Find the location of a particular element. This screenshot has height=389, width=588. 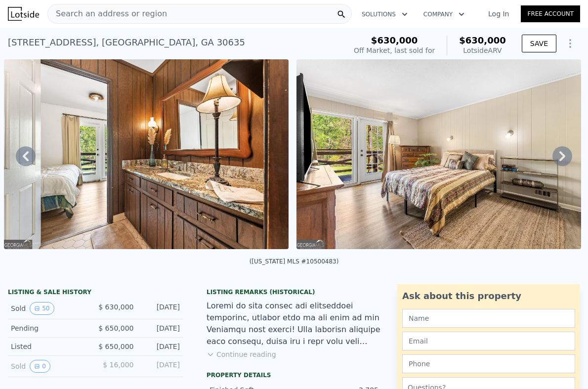

span: $ 16,000 is located at coordinates (118, 365).